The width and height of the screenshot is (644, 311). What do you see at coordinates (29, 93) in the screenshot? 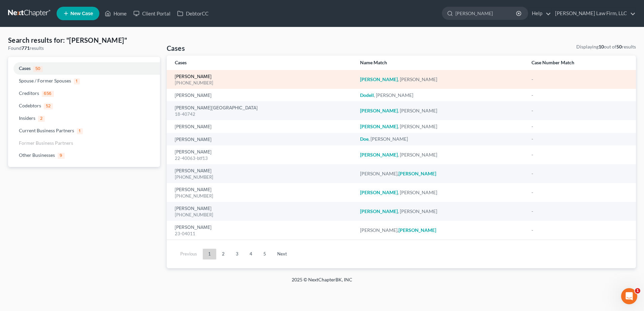
I see `span: Creditors` at bounding box center [29, 93].